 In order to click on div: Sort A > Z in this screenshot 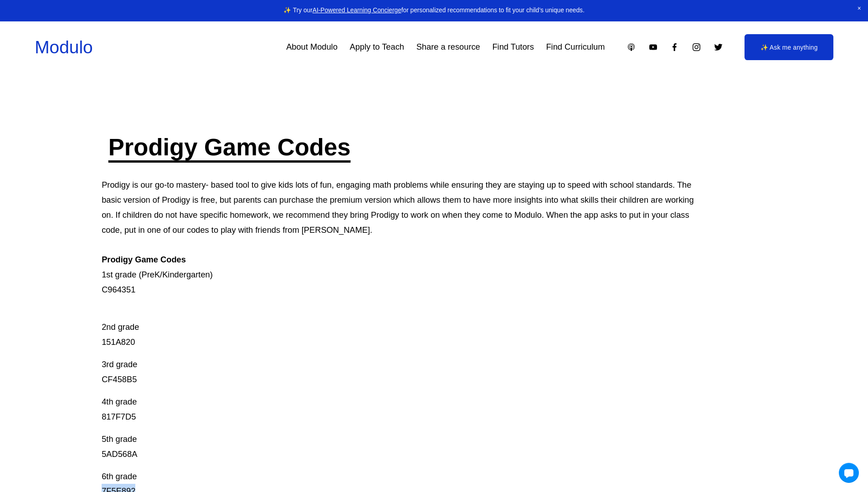, I will do `click(434, 25)`.